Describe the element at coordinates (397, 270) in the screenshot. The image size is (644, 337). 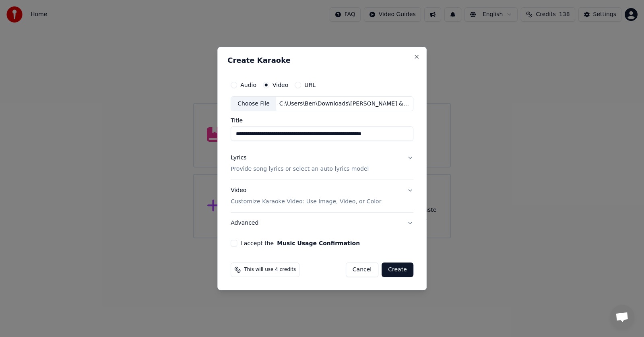
I see `button: Create` at that location.